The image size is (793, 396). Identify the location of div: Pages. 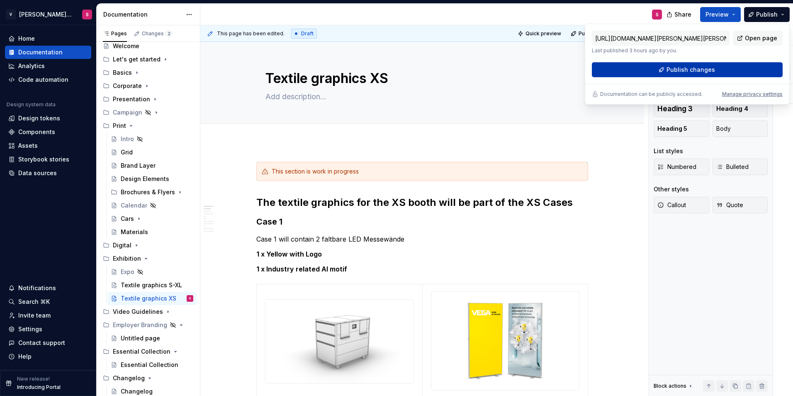
(115, 34).